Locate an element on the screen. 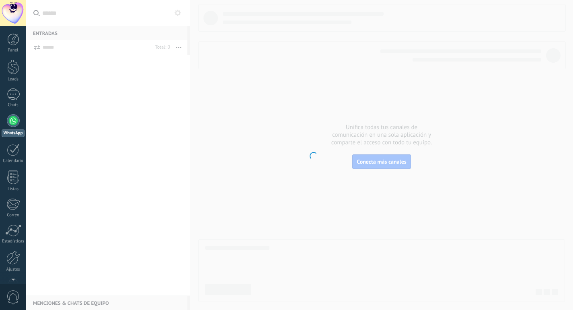 This screenshot has width=573, height=310. div: Ajustes is located at coordinates (13, 269).